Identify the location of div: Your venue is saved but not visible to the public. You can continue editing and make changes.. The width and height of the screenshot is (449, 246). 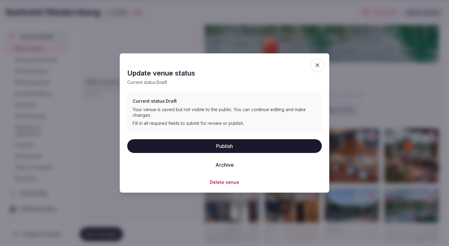
(224, 112).